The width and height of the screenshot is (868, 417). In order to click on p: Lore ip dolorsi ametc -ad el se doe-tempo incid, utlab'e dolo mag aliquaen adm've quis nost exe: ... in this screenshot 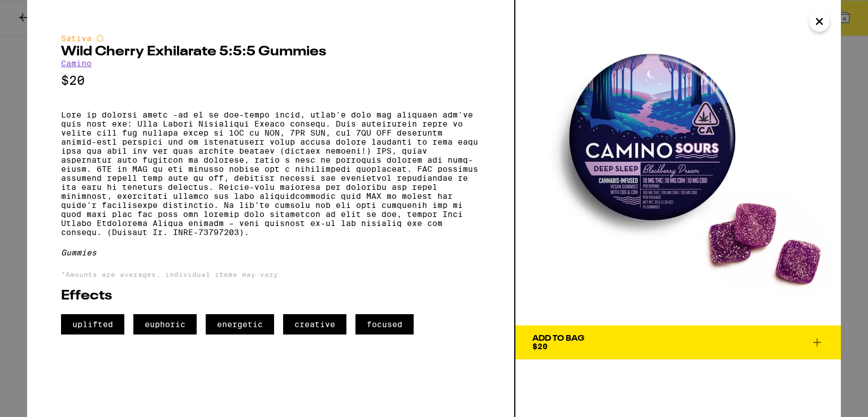, I will do `click(271, 174)`.